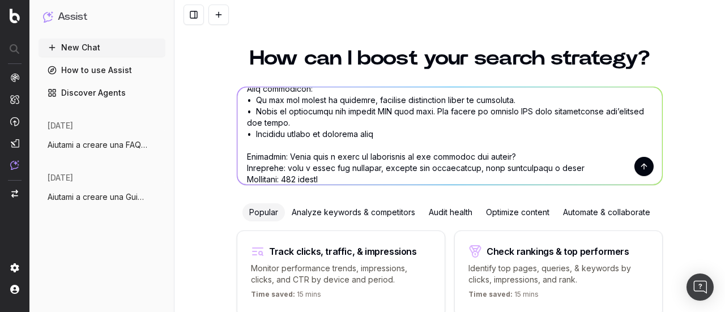 This screenshot has width=725, height=312. Describe the element at coordinates (700, 287) in the screenshot. I see `div: Open Intercom Messenger` at that location.